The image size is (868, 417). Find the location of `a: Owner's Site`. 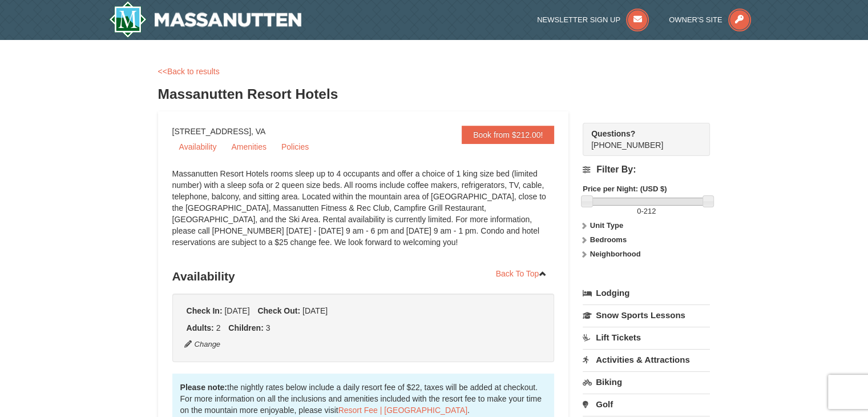

a: Owner's Site is located at coordinates (710, 20).